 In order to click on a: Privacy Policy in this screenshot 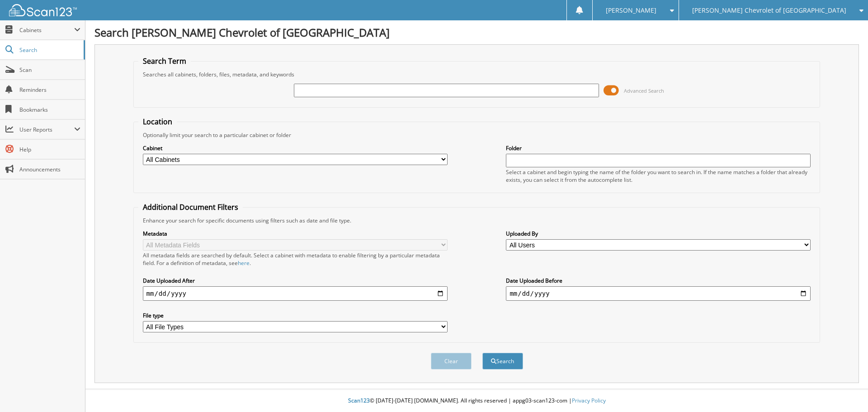, I will do `click(588, 400)`.